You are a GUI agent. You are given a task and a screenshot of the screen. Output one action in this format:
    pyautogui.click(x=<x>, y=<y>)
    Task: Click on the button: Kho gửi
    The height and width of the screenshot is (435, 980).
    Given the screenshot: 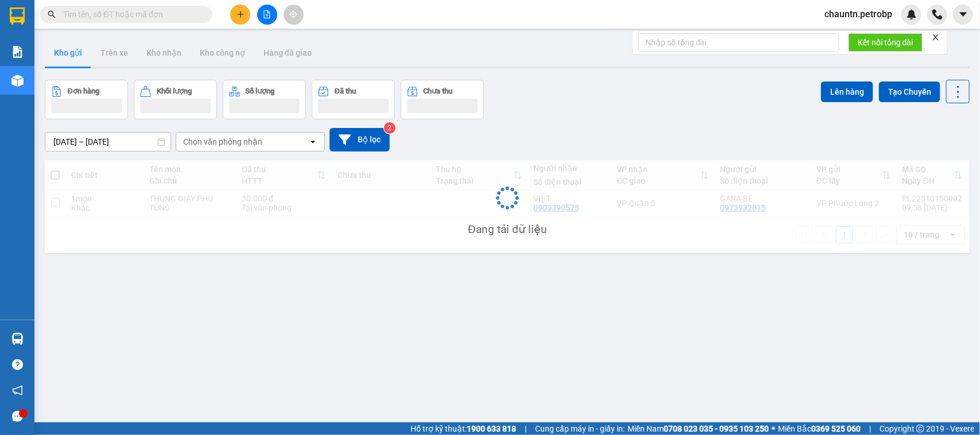 What is the action you would take?
    pyautogui.click(x=68, y=53)
    